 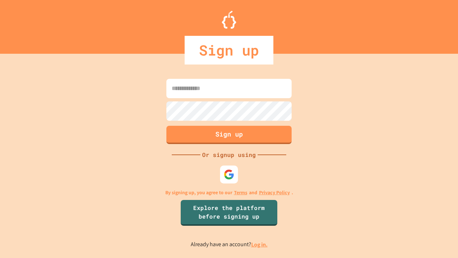 I want to click on p: Already have an account?, so click(x=229, y=244).